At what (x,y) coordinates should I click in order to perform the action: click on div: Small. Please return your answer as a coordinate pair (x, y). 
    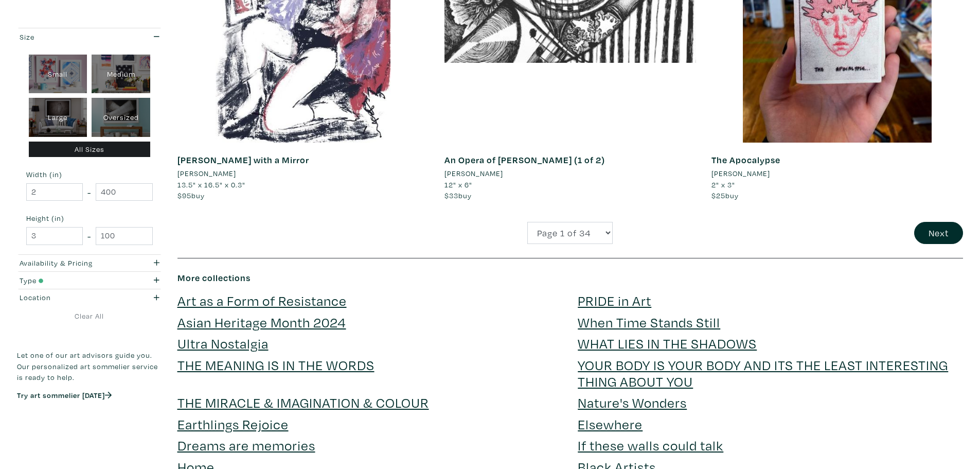
    Looking at the image, I should click on (58, 74).